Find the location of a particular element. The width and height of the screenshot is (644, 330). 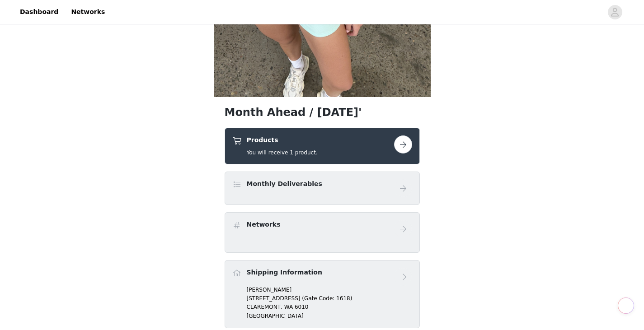

div: avatar is located at coordinates (614, 12).